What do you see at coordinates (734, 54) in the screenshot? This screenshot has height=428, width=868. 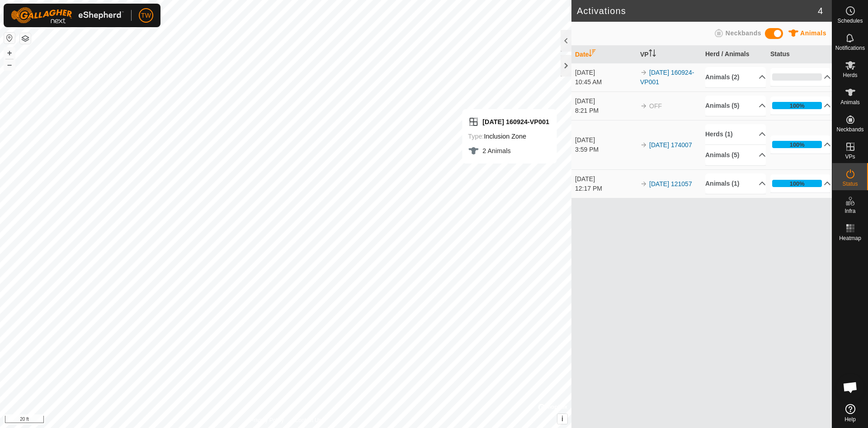 I see `th: Herd / Animals` at bounding box center [734, 54].